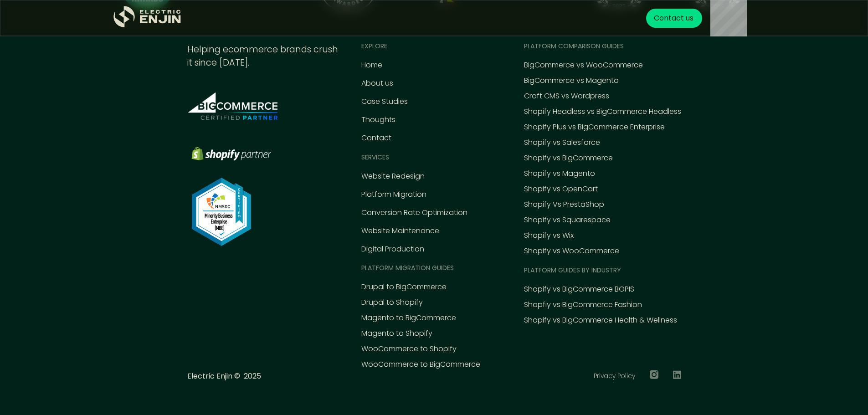 The width and height of the screenshot is (868, 415). Describe the element at coordinates (414, 212) in the screenshot. I see `div: Conversion Rate Optimization` at that location.